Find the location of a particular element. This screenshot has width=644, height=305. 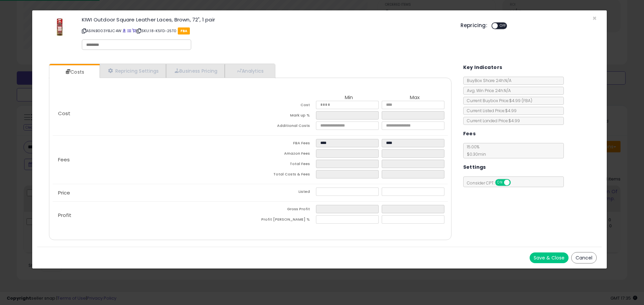

p: Price is located at coordinates (151, 193).